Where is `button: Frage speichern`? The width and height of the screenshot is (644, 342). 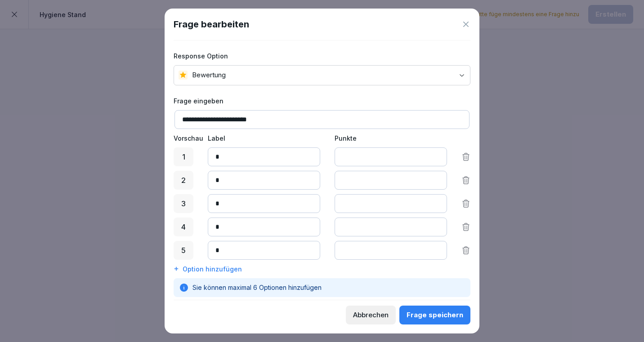 button: Frage speichern is located at coordinates (434, 315).